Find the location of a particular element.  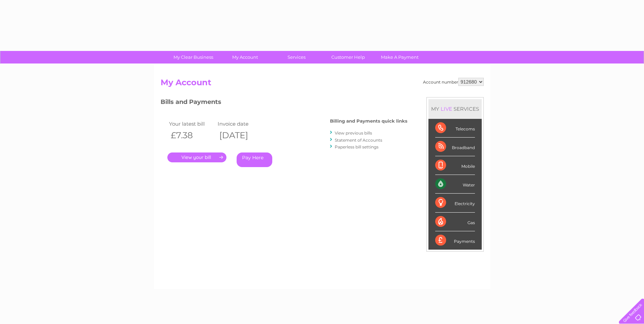

a: My Account is located at coordinates (245, 57).